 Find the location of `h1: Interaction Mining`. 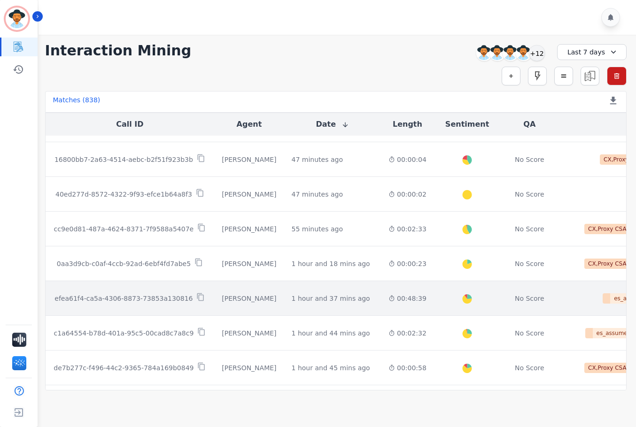

h1: Interaction Mining is located at coordinates (118, 51).